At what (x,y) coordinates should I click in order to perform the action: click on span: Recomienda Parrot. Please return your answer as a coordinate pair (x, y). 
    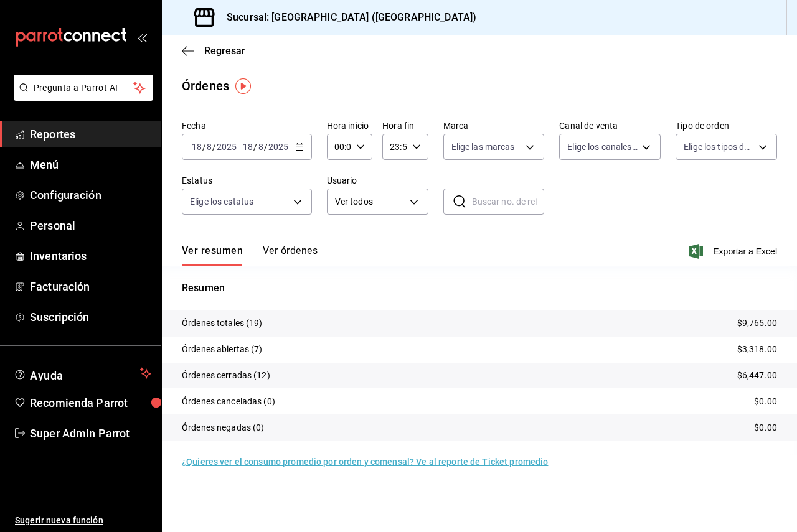
    Looking at the image, I should click on (90, 402).